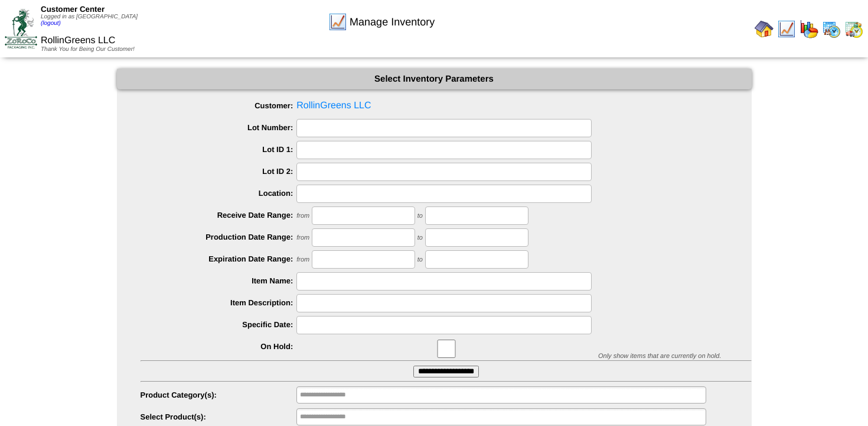  What do you see at coordinates (659, 355) in the screenshot?
I see `span: Only show items that are currently on hold.` at bounding box center [659, 355].